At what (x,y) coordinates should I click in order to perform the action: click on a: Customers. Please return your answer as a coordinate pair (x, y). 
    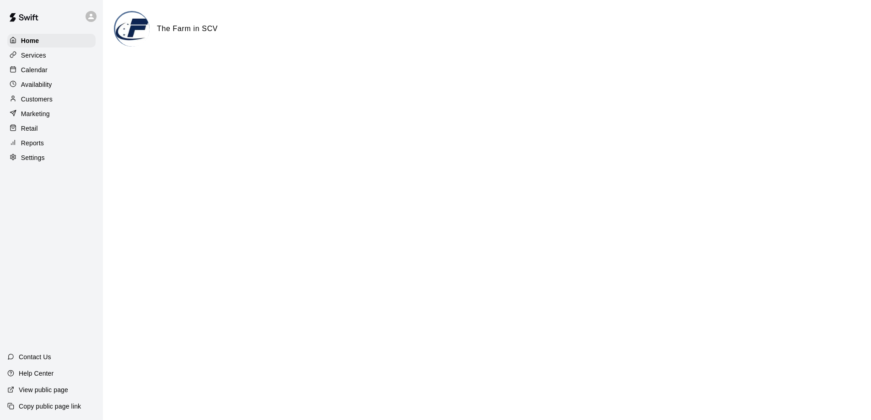
    Looking at the image, I should click on (51, 99).